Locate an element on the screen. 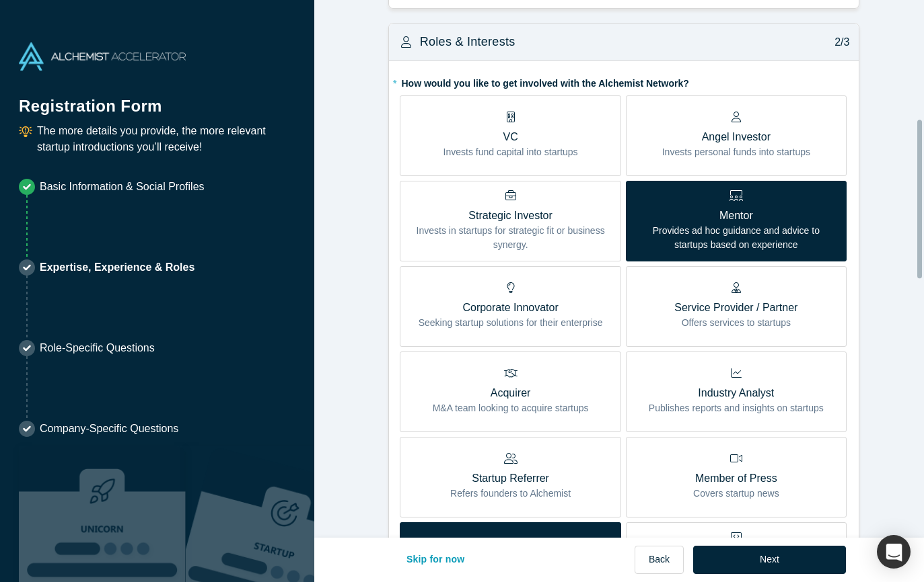 Image resolution: width=924 pixels, height=582 pixels. p: Member of Press is located at coordinates (736, 479).